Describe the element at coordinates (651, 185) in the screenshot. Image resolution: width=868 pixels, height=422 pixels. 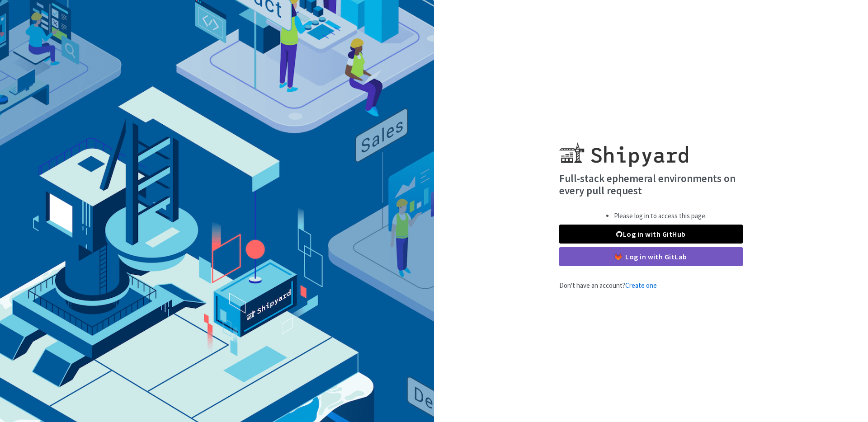
I see `h4: Full-stack ephemeral environments on every pull request` at that location.